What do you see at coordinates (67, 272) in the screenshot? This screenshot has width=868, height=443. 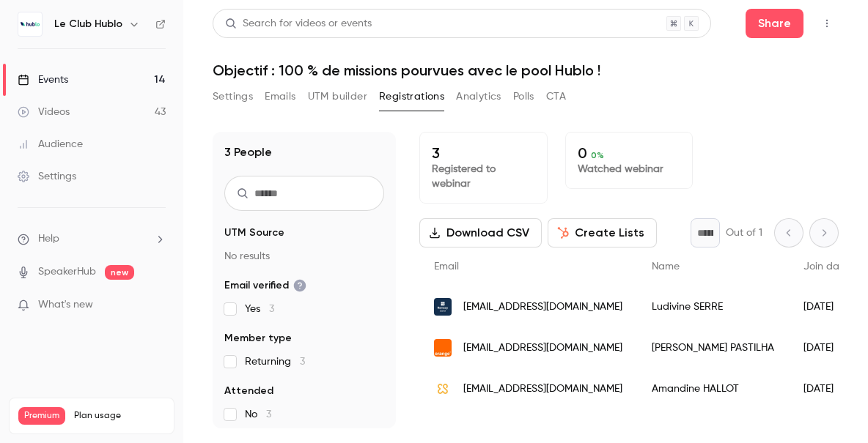 I see `a: SpeakerHub` at bounding box center [67, 272].